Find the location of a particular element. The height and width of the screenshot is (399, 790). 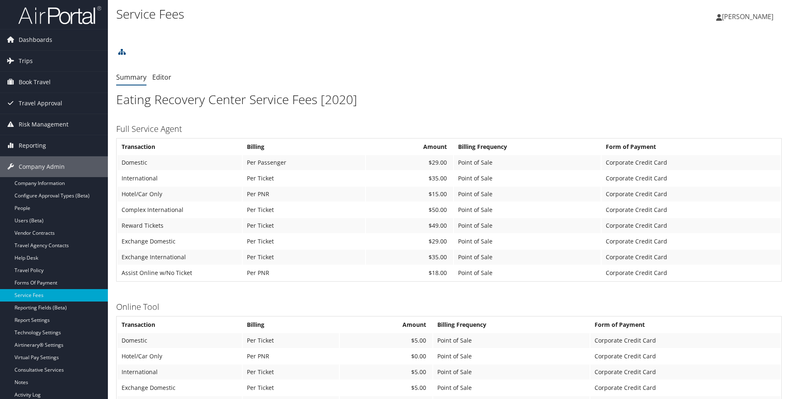

a: Editor is located at coordinates (162, 77).